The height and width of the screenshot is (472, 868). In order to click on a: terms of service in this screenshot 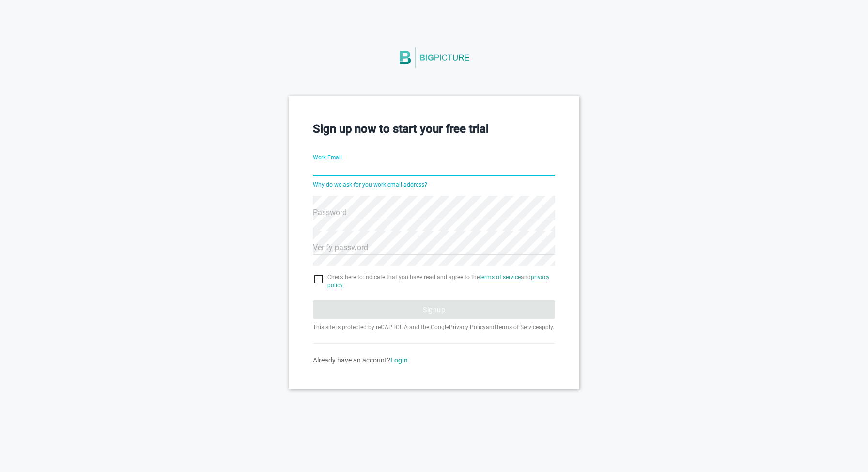, I will do `click(500, 278)`.